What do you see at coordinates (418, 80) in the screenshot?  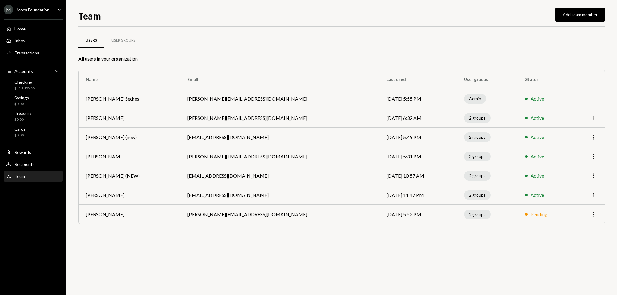 I see `th: Last used` at bounding box center [418, 80].